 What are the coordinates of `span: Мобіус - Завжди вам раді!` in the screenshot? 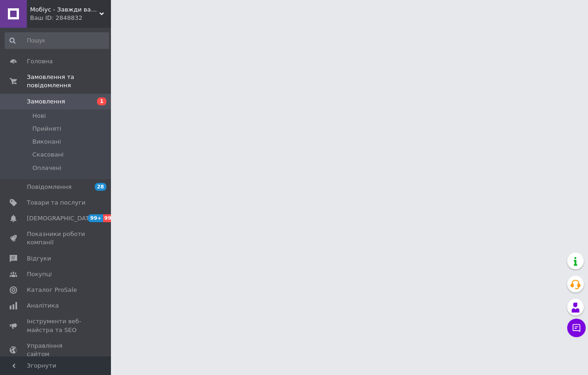 It's located at (65, 10).